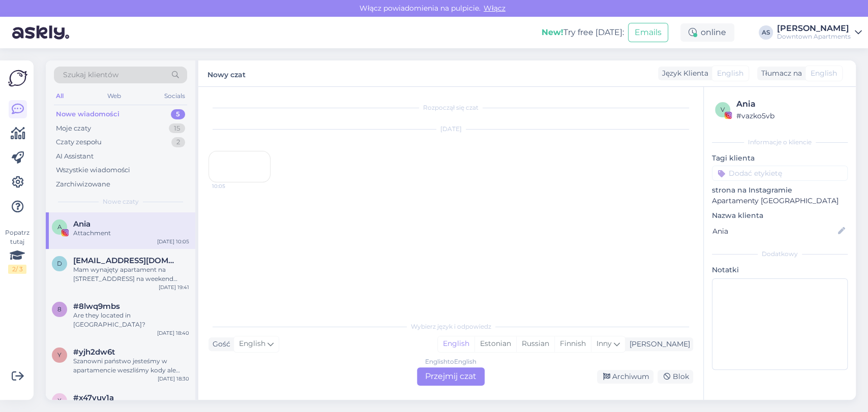 The image size is (868, 412). Describe the element at coordinates (451, 108) in the screenshot. I see `div: Rozpoczął się czat` at that location.